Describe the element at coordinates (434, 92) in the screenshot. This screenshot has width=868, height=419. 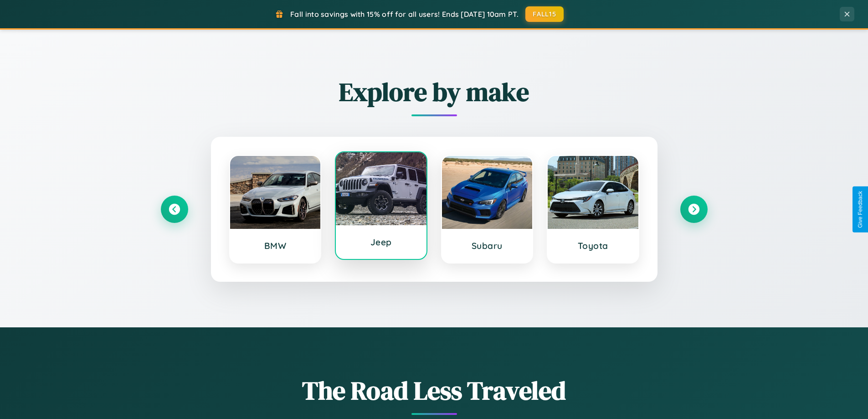
I see `h2: Explore by make` at that location.